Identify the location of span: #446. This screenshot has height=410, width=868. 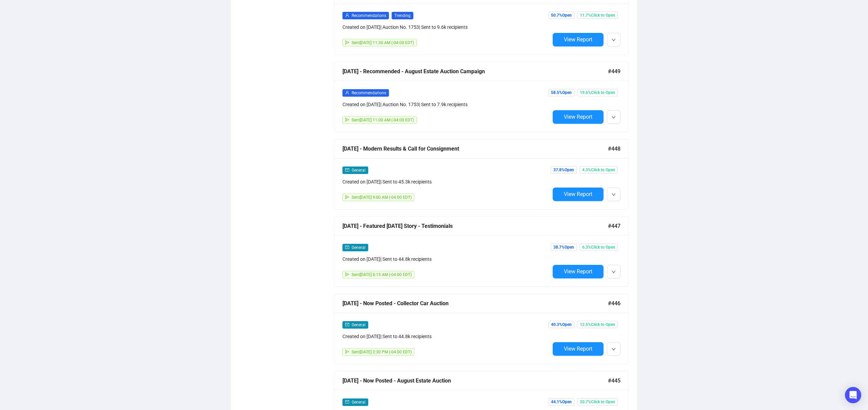
(614, 303).